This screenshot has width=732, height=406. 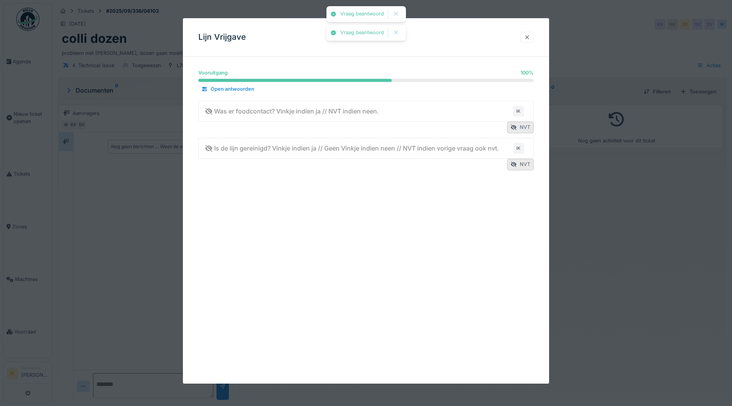 What do you see at coordinates (366, 148) in the screenshot?
I see `summary: Is de lijn gereinigd? Vinkje indien ja // Geen Vinkje indien neen // NVT indien vorige vraag ook ...` at bounding box center [366, 148].